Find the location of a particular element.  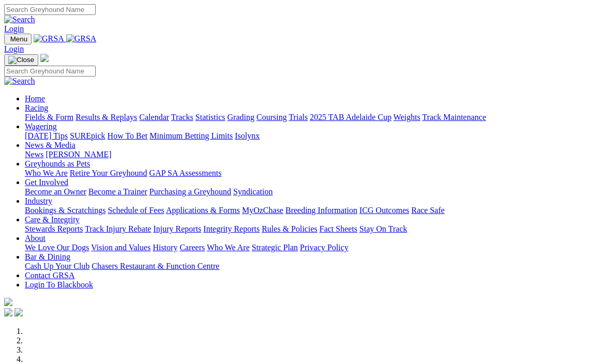

a: Statistics is located at coordinates (211, 117).